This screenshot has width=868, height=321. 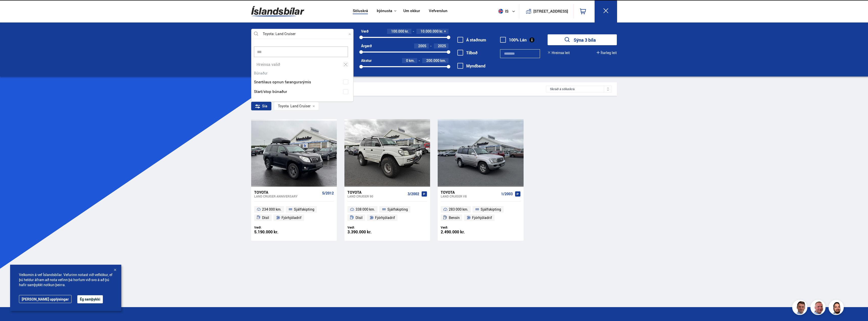 I want to click on img: siFngHWaQ9KaOqBr.png, so click(x=818, y=308).